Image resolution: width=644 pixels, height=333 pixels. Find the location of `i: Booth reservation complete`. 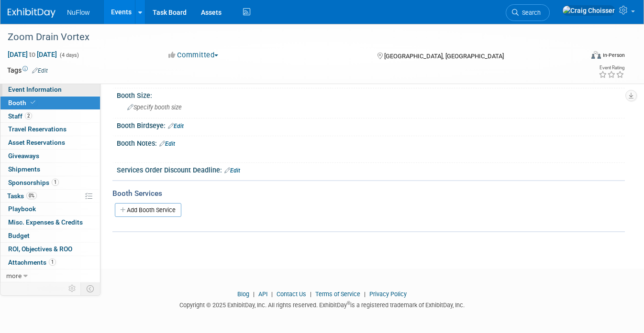

i: Booth reservation complete is located at coordinates (33, 102).